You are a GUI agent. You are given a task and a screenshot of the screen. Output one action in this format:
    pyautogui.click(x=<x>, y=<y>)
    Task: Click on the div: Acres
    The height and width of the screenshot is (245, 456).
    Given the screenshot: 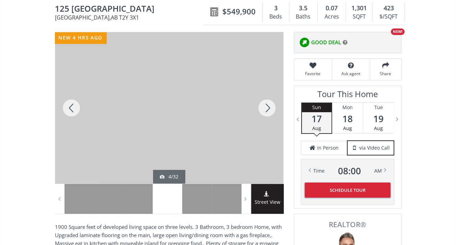 What is the action you would take?
    pyautogui.click(x=331, y=17)
    